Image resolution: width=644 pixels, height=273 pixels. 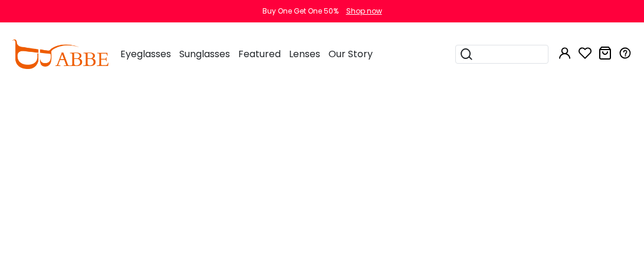 I want to click on span: Sunglasses, so click(x=205, y=53).